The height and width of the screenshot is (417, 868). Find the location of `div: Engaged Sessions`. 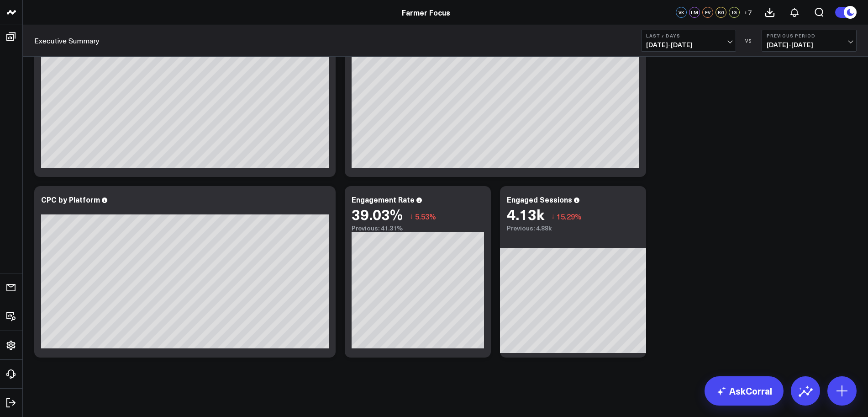

div: Engaged Sessions is located at coordinates (539, 199).